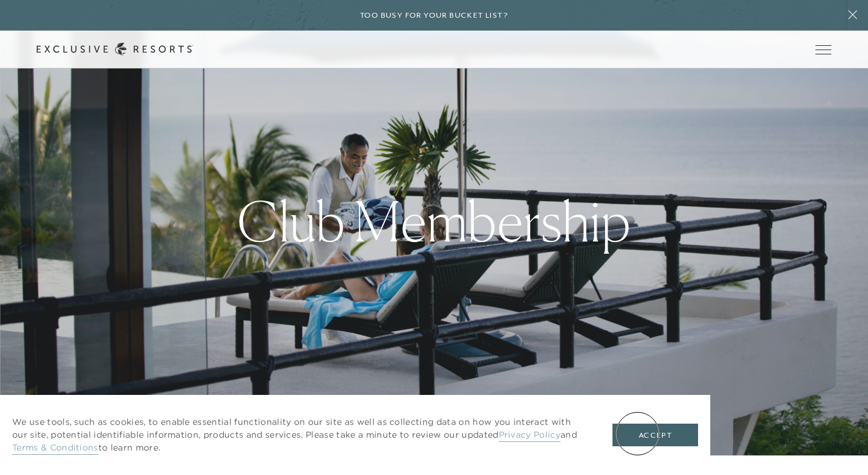 Image resolution: width=868 pixels, height=475 pixels. I want to click on button: Accept, so click(655, 435).